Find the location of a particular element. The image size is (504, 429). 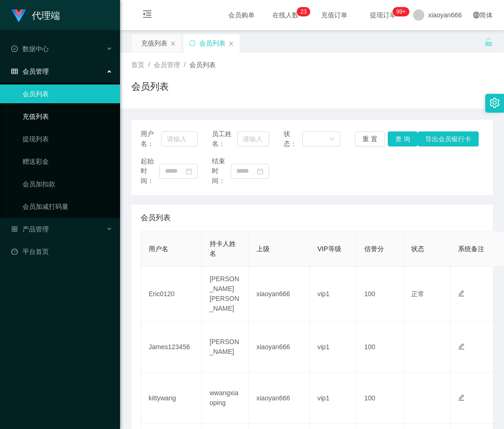

button: 重 置 is located at coordinates (370, 139).